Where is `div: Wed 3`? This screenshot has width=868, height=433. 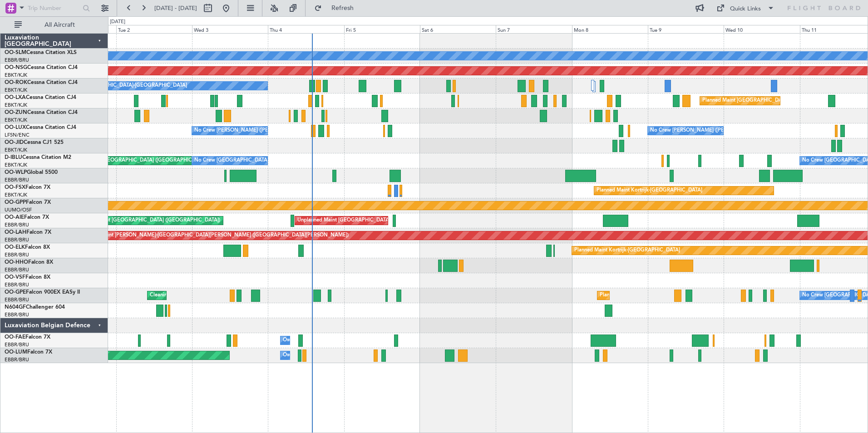 div: Wed 3 is located at coordinates (230, 29).